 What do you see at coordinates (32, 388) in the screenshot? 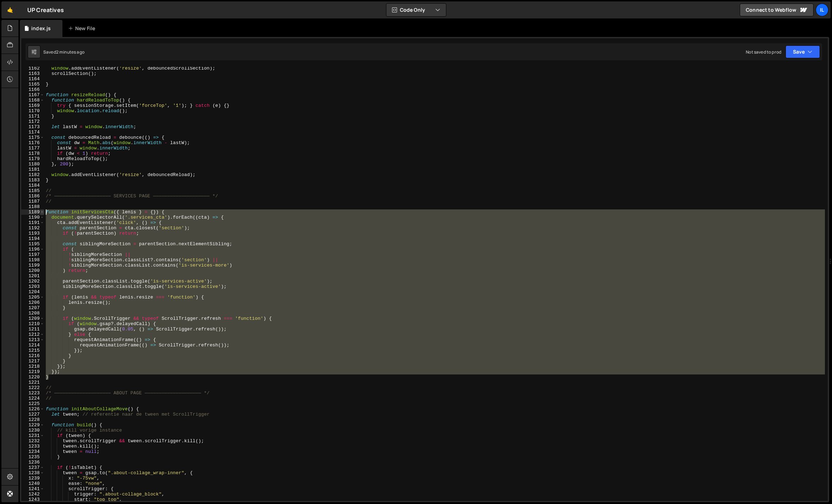
I see `div: 1222` at bounding box center [32, 388].